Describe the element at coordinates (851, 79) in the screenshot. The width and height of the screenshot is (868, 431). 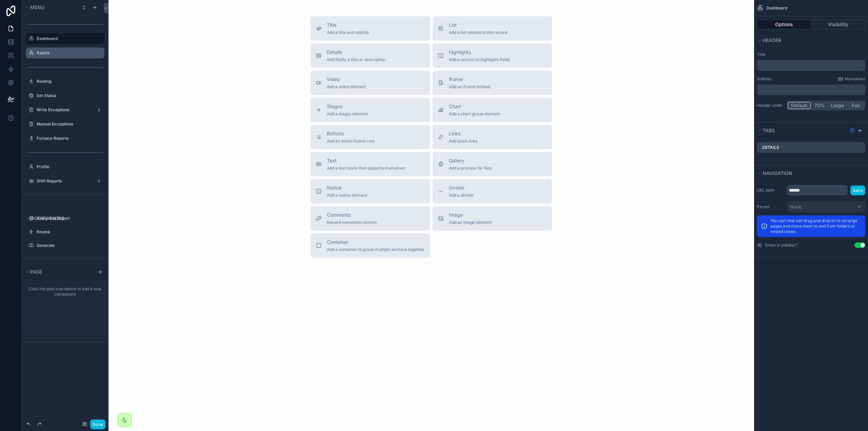
I see `a: Markdown` at that location.